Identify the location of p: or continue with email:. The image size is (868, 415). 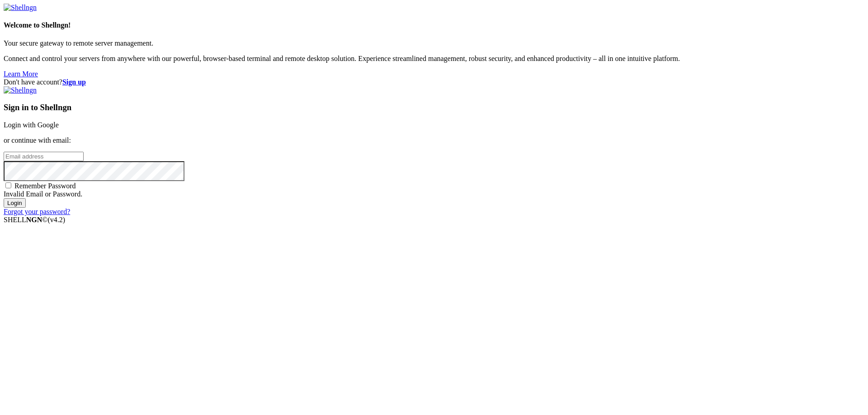
(434, 141).